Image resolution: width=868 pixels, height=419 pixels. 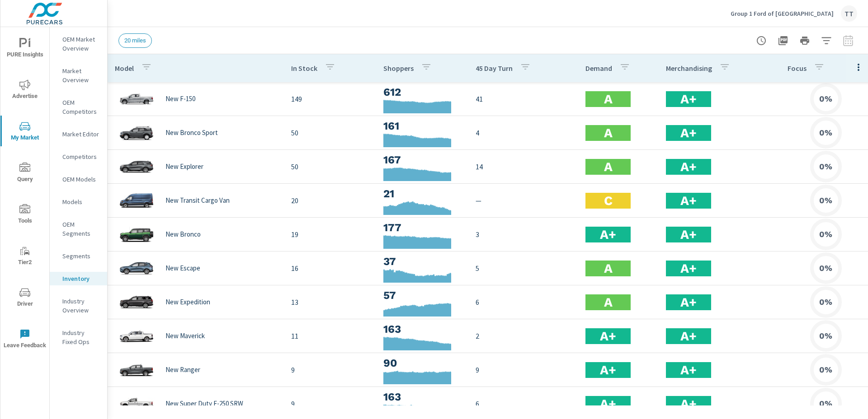 What do you see at coordinates (422, 227) in the screenshot?
I see `h3: 177` at bounding box center [422, 227].